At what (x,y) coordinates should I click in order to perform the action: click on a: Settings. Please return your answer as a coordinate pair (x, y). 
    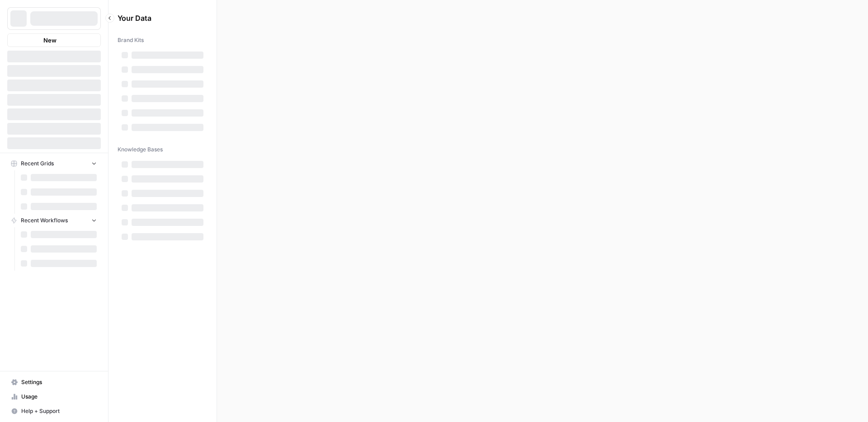
    Looking at the image, I should click on (54, 382).